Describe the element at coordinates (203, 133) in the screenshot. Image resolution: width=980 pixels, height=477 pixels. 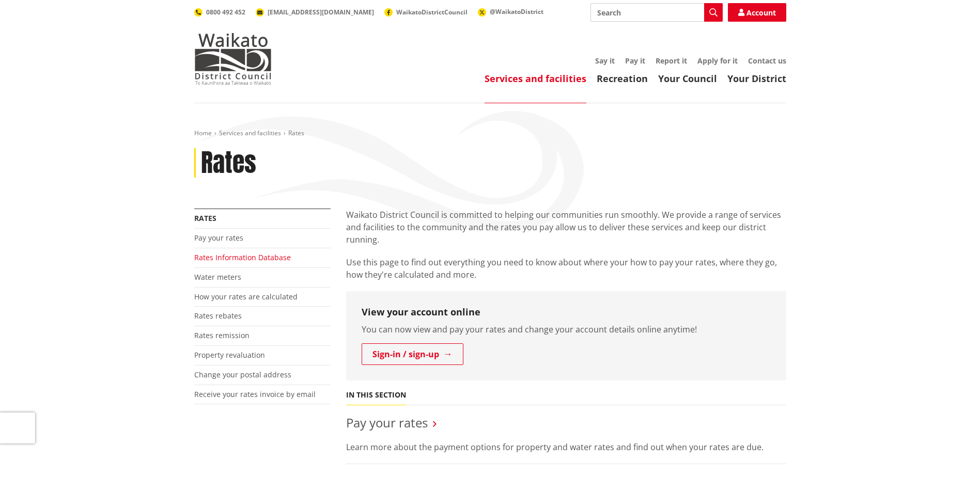
I see `a: Home` at that location.